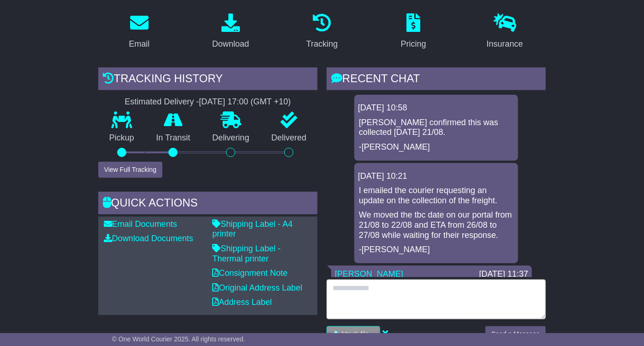 The image size is (644, 346). Describe the element at coordinates (246, 253) in the screenshot. I see `a: Shipping Label - Thermal printer` at that location.